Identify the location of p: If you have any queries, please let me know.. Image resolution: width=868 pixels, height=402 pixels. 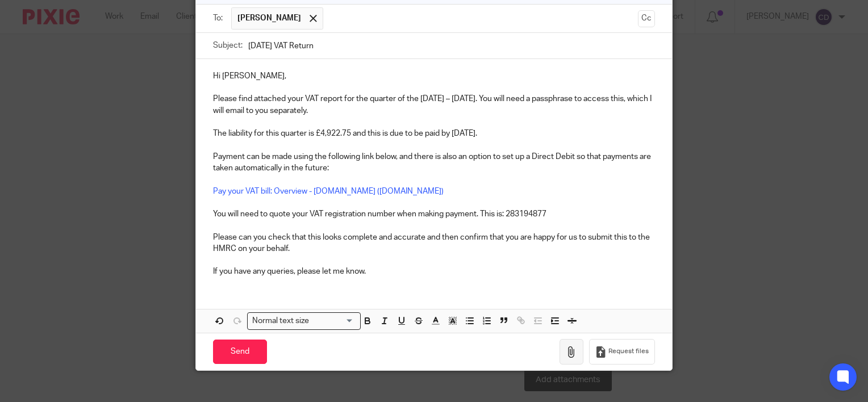
(434, 271).